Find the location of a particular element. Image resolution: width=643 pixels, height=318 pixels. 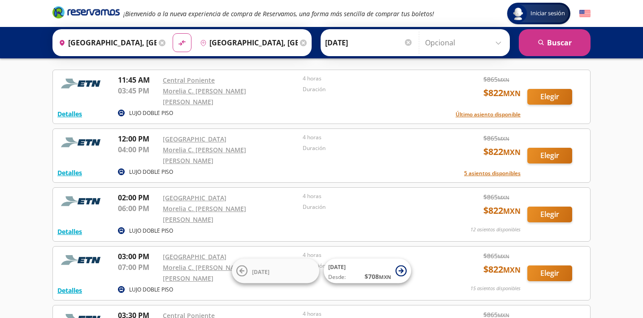

input: Buscar Origen is located at coordinates (106, 43).